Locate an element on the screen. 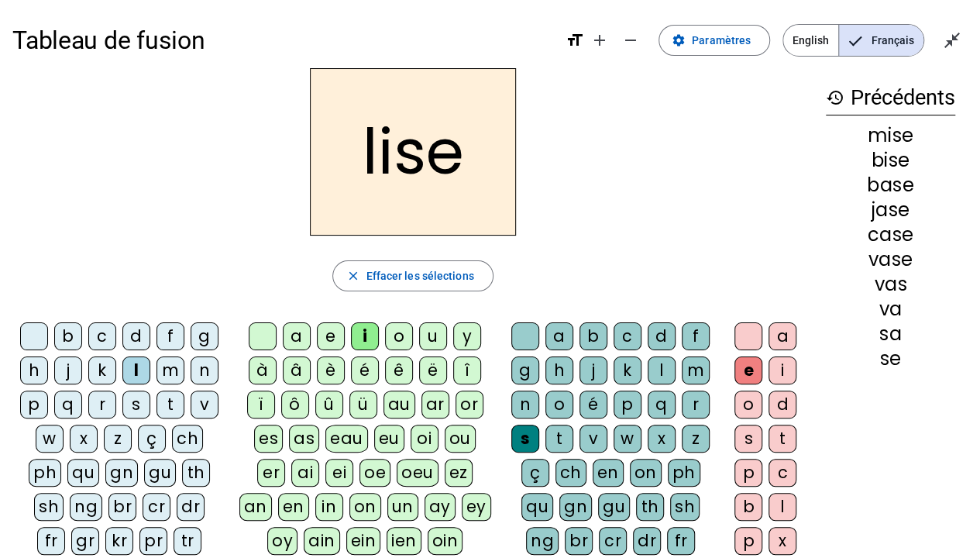  h2: lise is located at coordinates (413, 152).